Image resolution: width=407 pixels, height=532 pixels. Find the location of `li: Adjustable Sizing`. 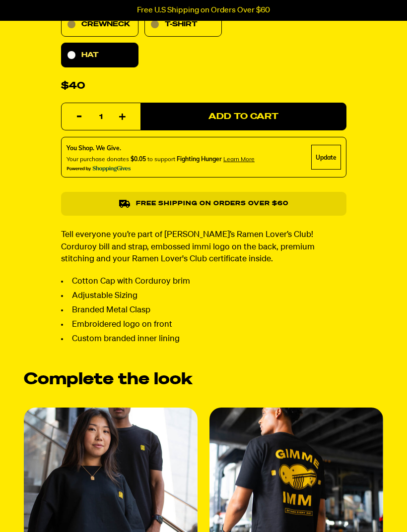

li: Adjustable Sizing is located at coordinates (204, 296).